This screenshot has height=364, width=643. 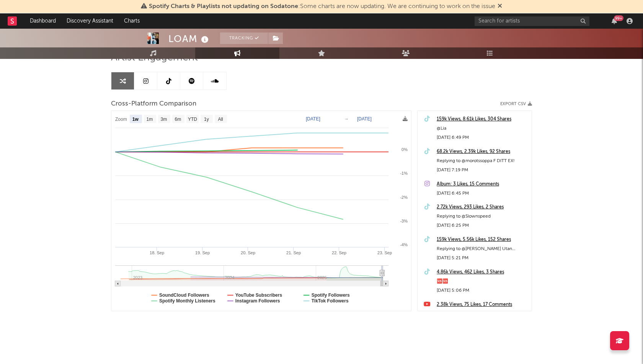 I want to click on a: 68.2k Views, 2.39k Likes, 92 Shares, so click(x=482, y=152).